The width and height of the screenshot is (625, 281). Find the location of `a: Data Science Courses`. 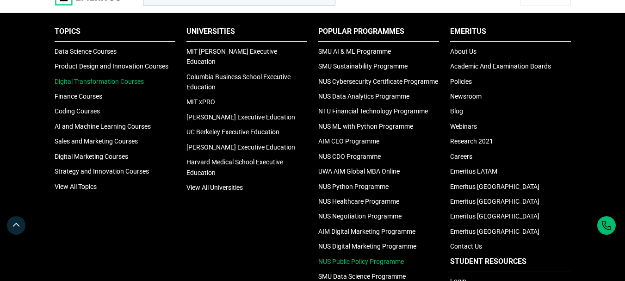

a: Data Science Courses is located at coordinates (86, 51).